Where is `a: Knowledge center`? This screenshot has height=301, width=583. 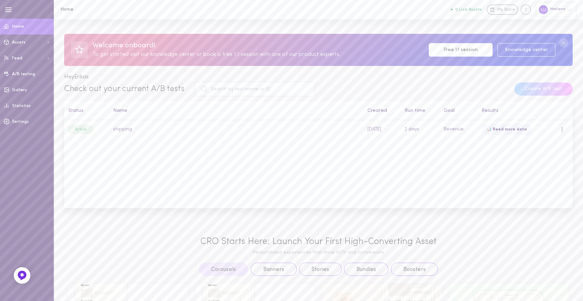 a: Knowledge center is located at coordinates (526, 50).